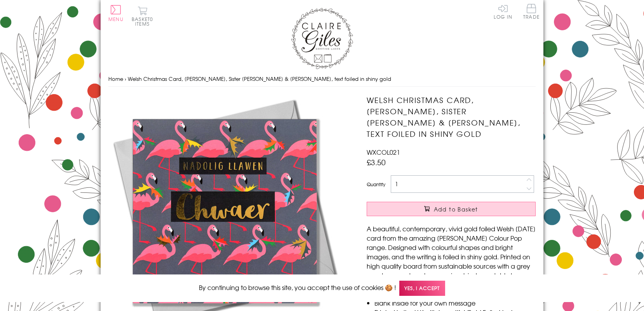 The height and width of the screenshot is (311, 644). What do you see at coordinates (383, 152) in the screenshot?
I see `span: WXCOL021` at bounding box center [383, 152].